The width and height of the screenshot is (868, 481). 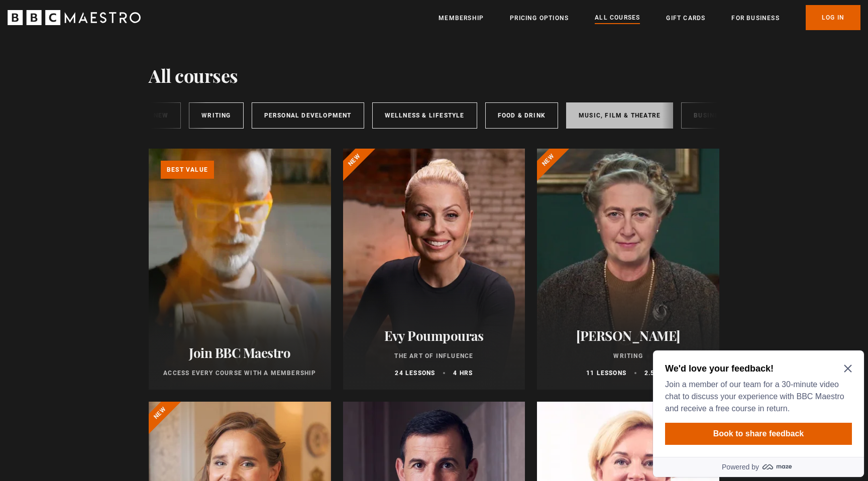 What do you see at coordinates (462, 373) in the screenshot?
I see `p: 4 hrs` at bounding box center [462, 373].